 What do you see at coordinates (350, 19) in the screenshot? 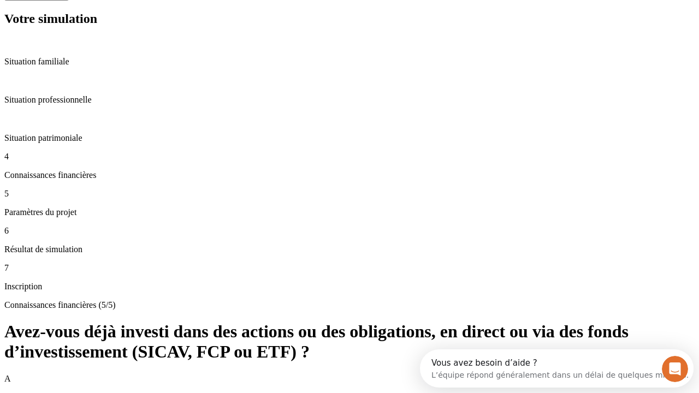
I see `h2: Votre simulation` at bounding box center [350, 19].